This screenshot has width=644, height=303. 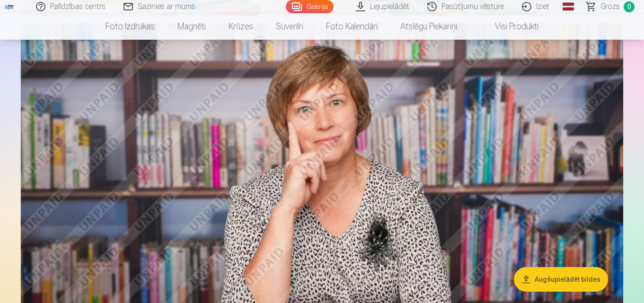 What do you see at coordinates (241, 27) in the screenshot?
I see `a: Krūzes` at bounding box center [241, 27].